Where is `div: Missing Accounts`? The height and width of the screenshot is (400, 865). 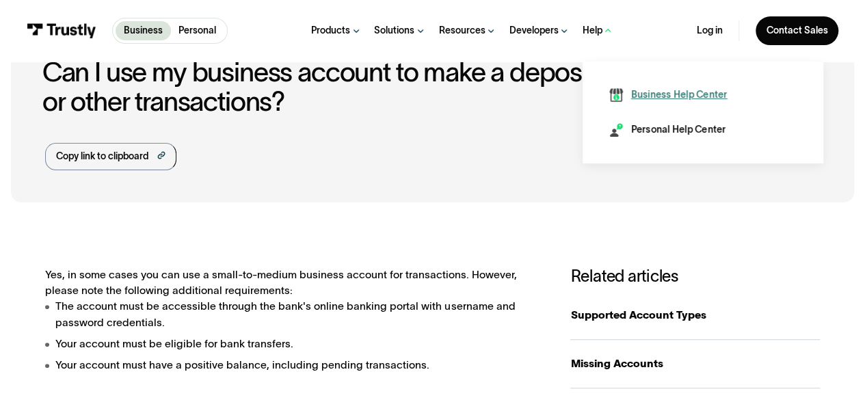 div: Missing Accounts is located at coordinates (695, 363).